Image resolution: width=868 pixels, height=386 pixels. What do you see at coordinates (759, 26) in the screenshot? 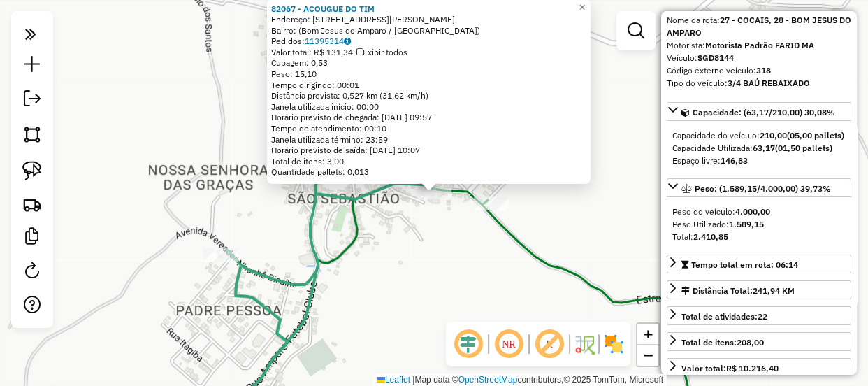
I see `div: Nome da rota:` at bounding box center [759, 26].